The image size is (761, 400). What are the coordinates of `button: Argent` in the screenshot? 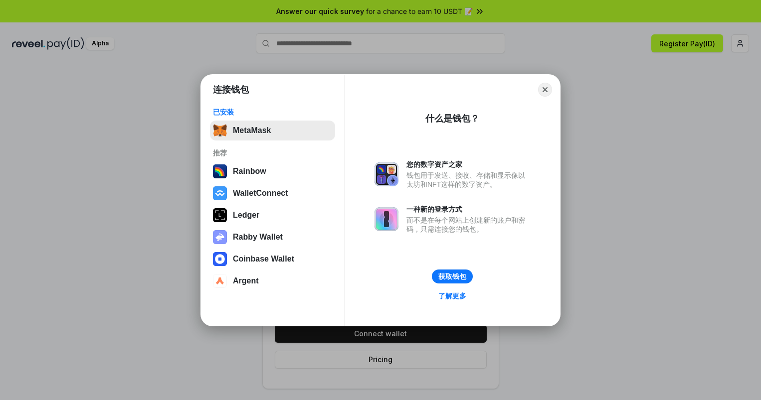 It's located at (272, 281).